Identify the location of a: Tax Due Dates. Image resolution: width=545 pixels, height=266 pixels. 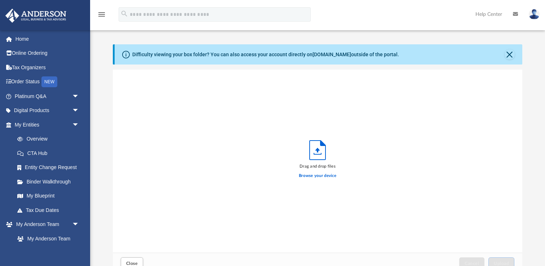
(50, 210).